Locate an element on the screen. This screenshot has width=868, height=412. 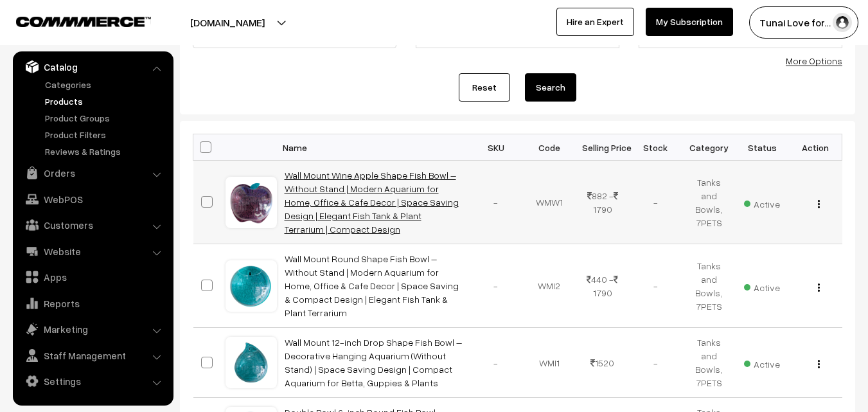
td: 1520 is located at coordinates (602, 362).